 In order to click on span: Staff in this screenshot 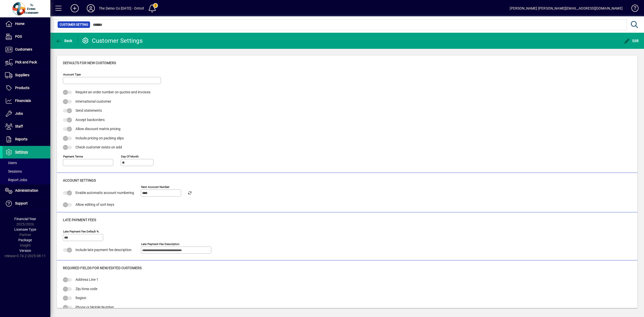, I will do `click(19, 126)`.